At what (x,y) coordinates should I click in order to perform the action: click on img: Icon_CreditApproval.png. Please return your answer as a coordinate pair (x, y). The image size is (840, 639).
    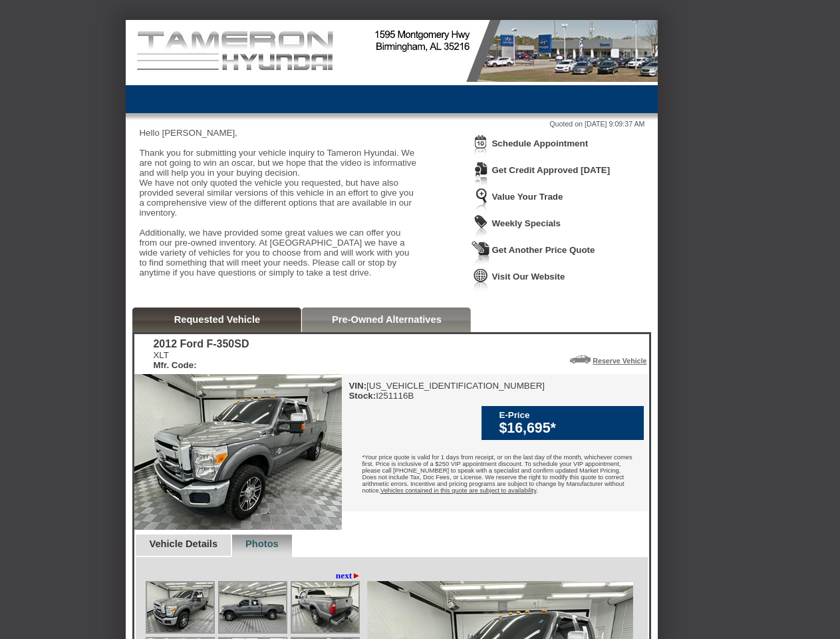
    Looking at the image, I should click on (481, 173).